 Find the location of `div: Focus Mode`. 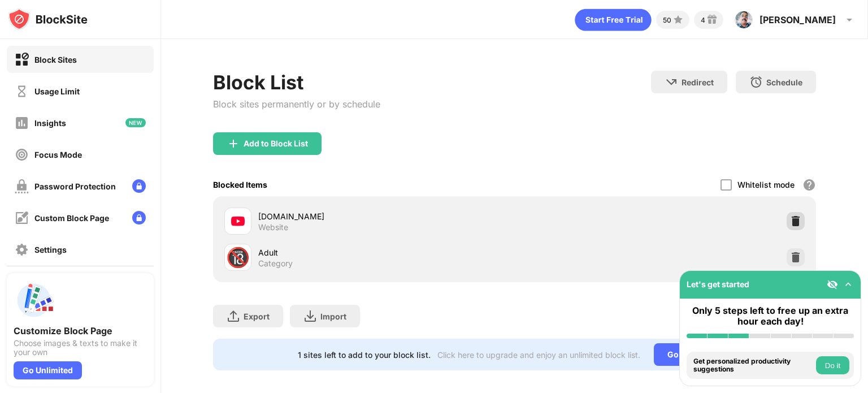

div: Focus Mode is located at coordinates (58, 155).